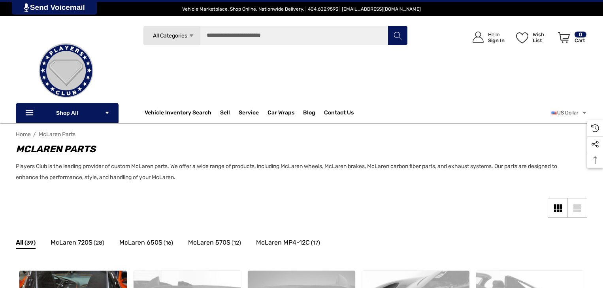 The width and height of the screenshot is (603, 288). What do you see at coordinates (249, 114) in the screenshot?
I see `span: Service` at bounding box center [249, 114].